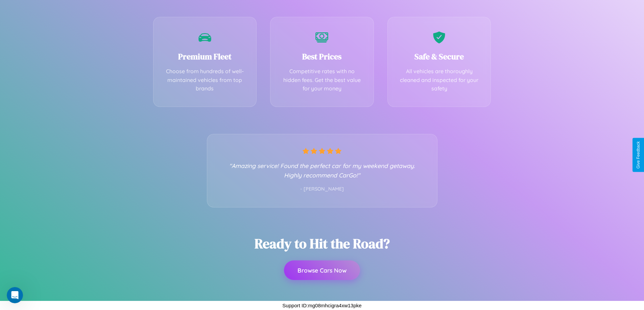 This screenshot has height=310, width=644. Describe the element at coordinates (639, 155) in the screenshot. I see `div: Give Feedback` at that location.